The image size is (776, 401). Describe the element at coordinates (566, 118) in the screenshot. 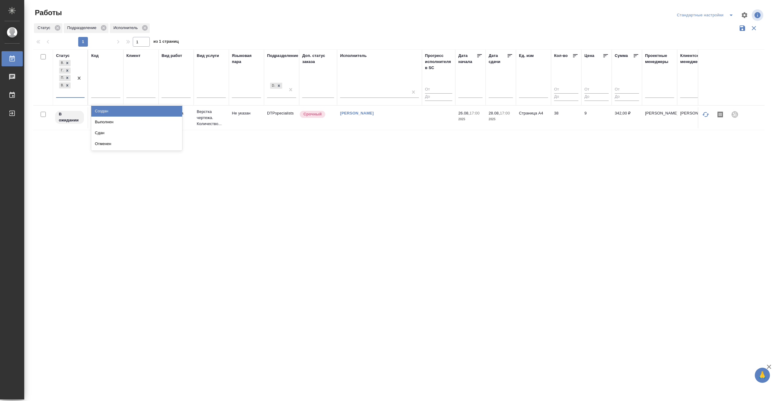

I see `td: 38` at that location.